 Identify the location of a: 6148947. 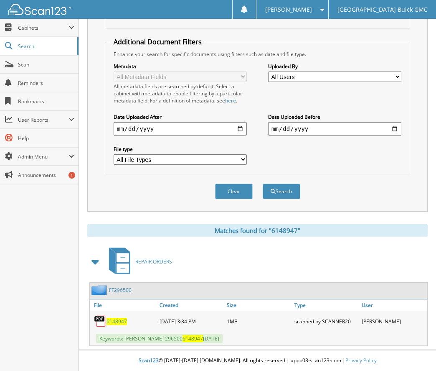
(117, 321).